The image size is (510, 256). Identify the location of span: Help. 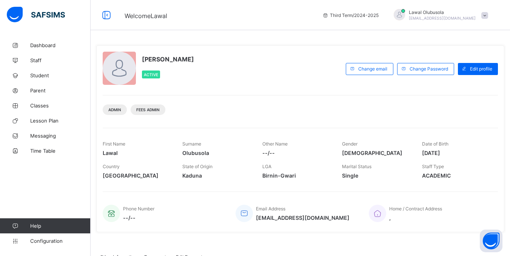
(60, 226).